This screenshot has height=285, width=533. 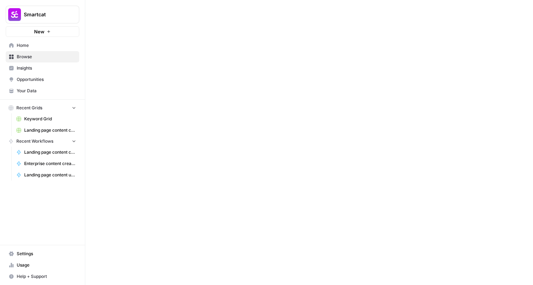 I want to click on span: Help + Support, so click(x=46, y=277).